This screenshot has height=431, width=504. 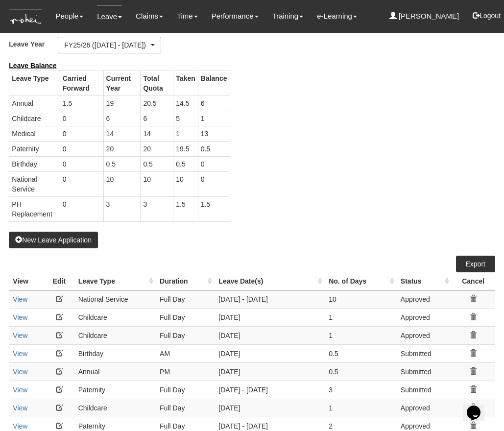 I want to click on td: 20.5, so click(x=157, y=103).